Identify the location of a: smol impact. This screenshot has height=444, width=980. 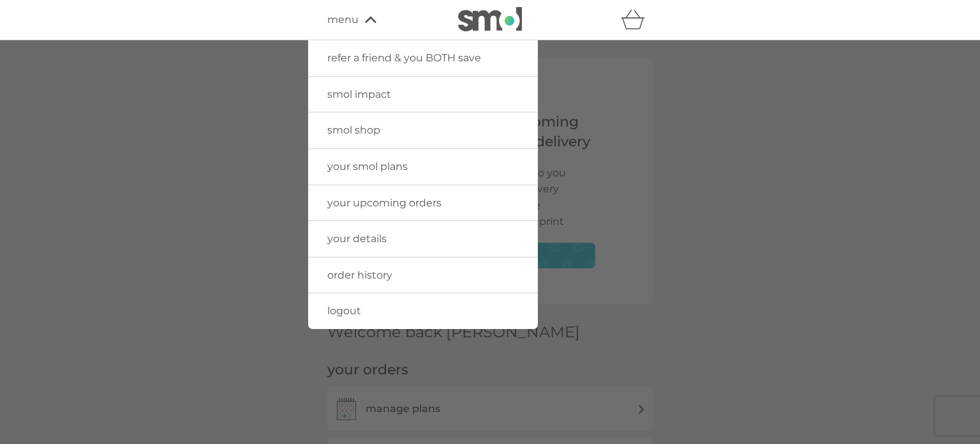
(423, 95).